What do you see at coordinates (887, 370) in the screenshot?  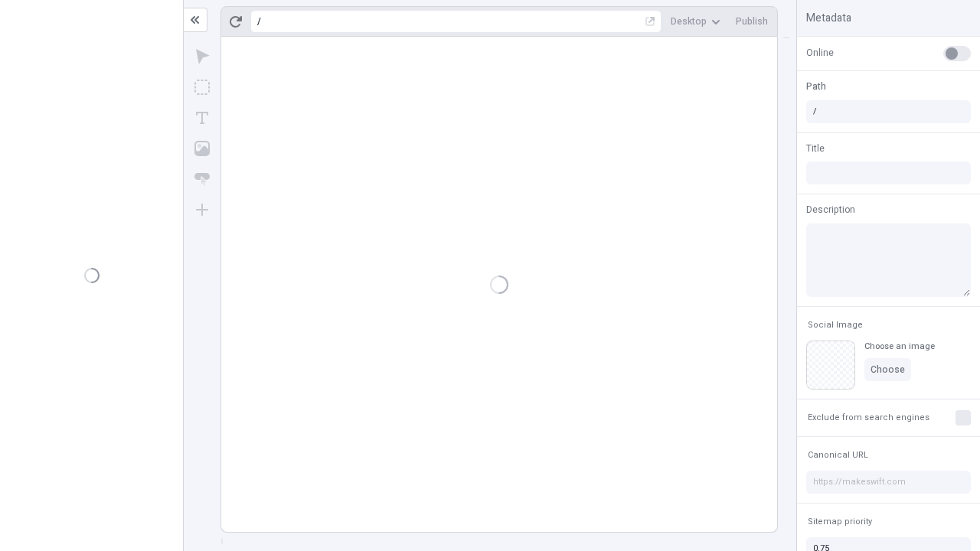 I see `button: Choose` at bounding box center [887, 370].